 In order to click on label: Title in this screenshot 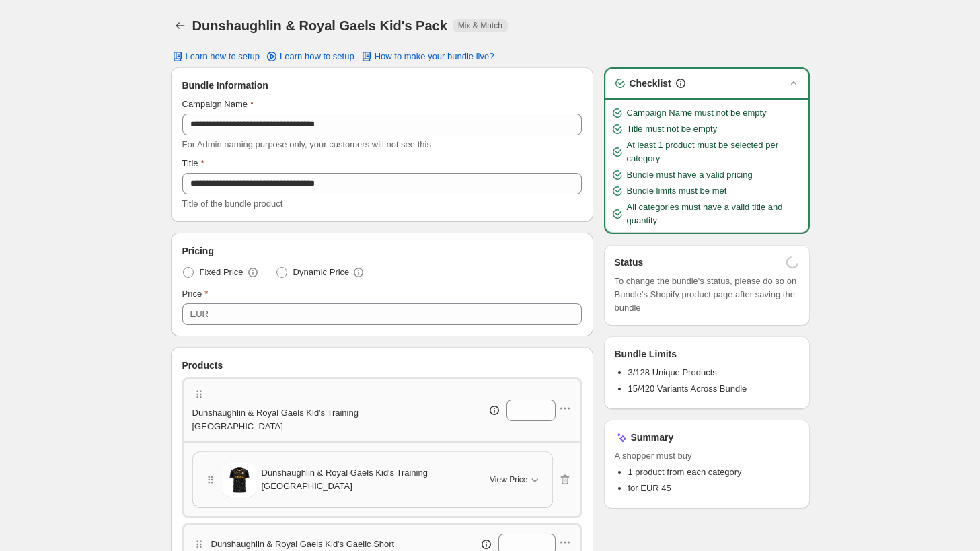, I will do `click(193, 164)`.